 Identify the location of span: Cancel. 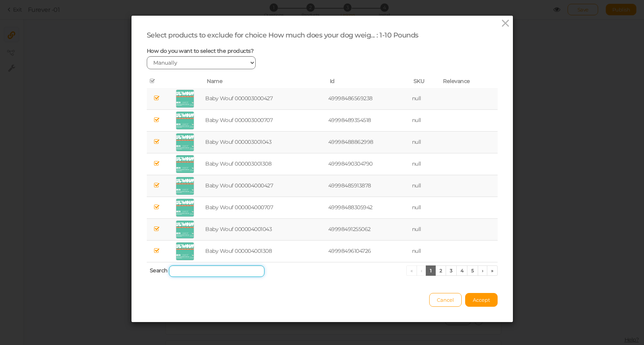
(445, 300).